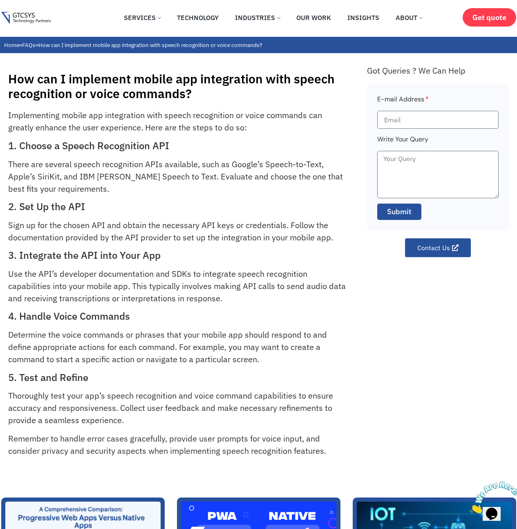 This screenshot has width=517, height=529. What do you see at coordinates (178, 377) in the screenshot?
I see `h2: 5. Test and Refine` at bounding box center [178, 377].